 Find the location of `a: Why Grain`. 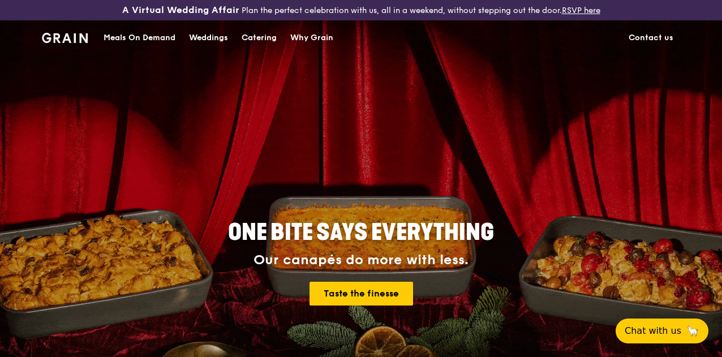

a: Why Grain is located at coordinates (312, 38).